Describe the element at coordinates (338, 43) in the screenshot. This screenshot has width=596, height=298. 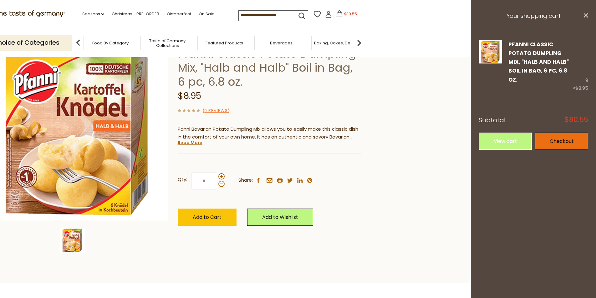
I see `a: Baking, Cakes, Desserts` at that location.